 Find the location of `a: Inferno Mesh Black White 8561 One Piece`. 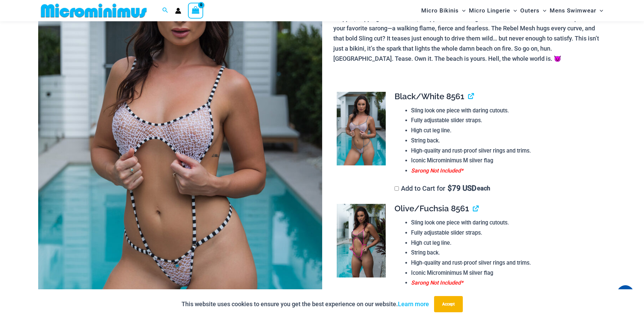

a: Inferno Mesh Black White 8561 One Piece is located at coordinates (361, 129).